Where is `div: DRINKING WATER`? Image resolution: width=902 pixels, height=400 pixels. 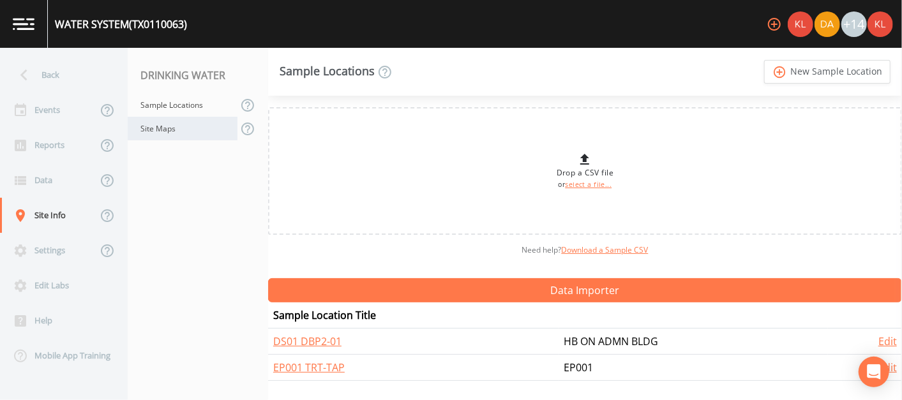
div: DRINKING WATER is located at coordinates (198, 75).